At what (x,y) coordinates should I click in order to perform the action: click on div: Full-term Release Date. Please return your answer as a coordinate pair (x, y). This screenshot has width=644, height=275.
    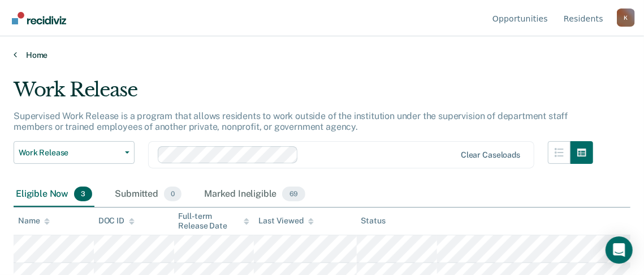
    Looking at the image, I should click on (214, 221).